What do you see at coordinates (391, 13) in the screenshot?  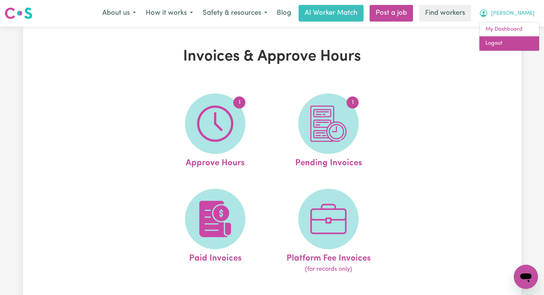 I see `a: Post a job` at bounding box center [391, 13].